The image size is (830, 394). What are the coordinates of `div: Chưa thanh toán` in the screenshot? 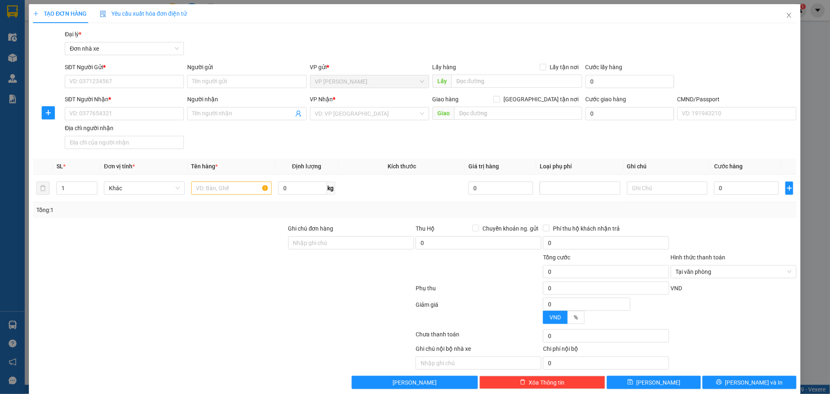 It's located at (478, 337).